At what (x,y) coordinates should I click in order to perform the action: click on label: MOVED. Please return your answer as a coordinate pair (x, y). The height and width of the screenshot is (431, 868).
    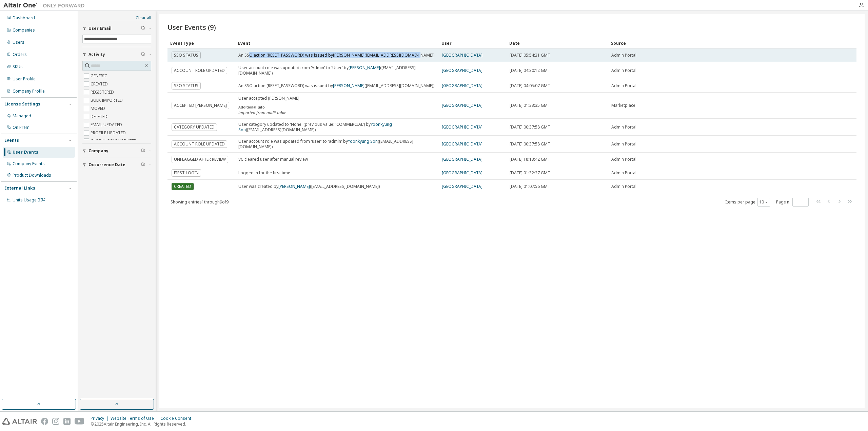
    Looking at the image, I should click on (99, 108).